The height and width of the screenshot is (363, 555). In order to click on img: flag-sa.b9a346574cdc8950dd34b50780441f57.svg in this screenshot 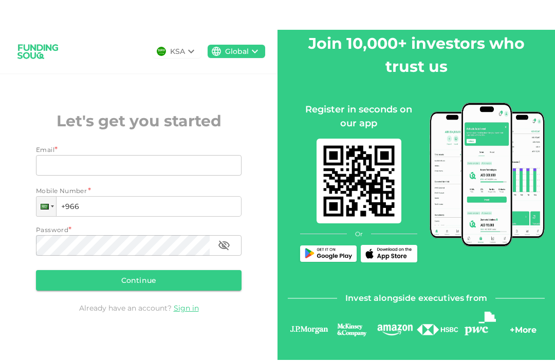, I will do `click(161, 51)`.